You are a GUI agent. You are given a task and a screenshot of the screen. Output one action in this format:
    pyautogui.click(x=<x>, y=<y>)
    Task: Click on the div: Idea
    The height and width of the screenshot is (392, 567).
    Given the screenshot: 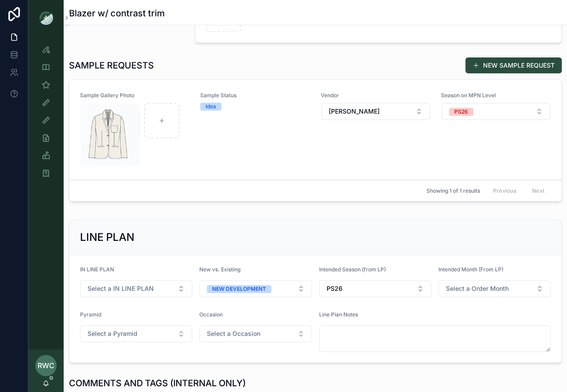 What is the action you would take?
    pyautogui.click(x=211, y=106)
    